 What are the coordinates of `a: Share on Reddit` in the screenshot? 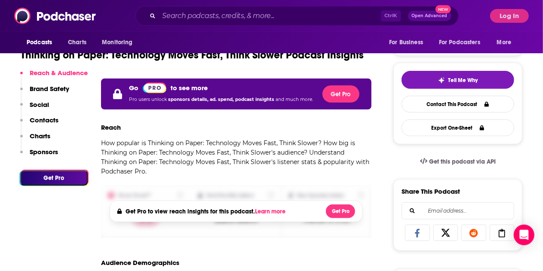 It's located at (474, 233).